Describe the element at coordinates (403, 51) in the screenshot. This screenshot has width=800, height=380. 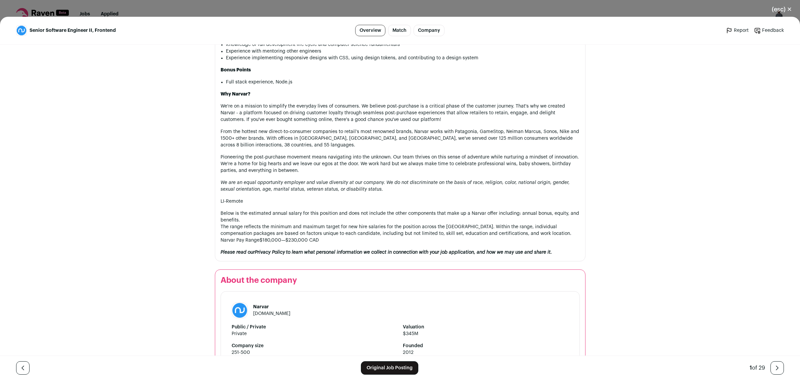
I see `li: Experience with mentoring other engineers` at that location.